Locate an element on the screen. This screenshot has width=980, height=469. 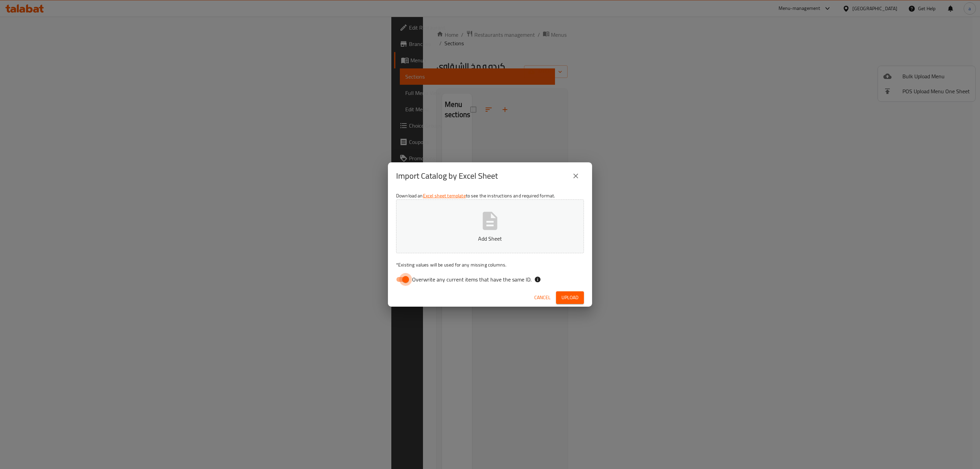
span: Upload is located at coordinates (570, 298).